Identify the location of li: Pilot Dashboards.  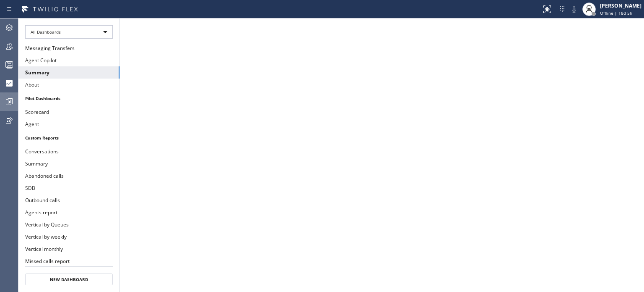
(69, 98).